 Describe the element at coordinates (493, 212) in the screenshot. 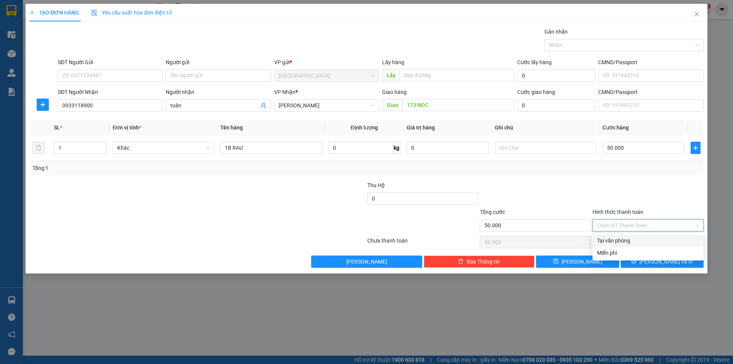

I see `span: Tổng cước` at that location.